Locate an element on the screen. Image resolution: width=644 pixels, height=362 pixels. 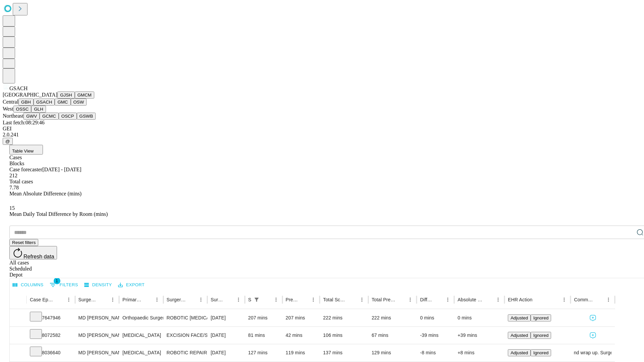
span: Mean Absolute Difference (mins) is located at coordinates (45, 194).